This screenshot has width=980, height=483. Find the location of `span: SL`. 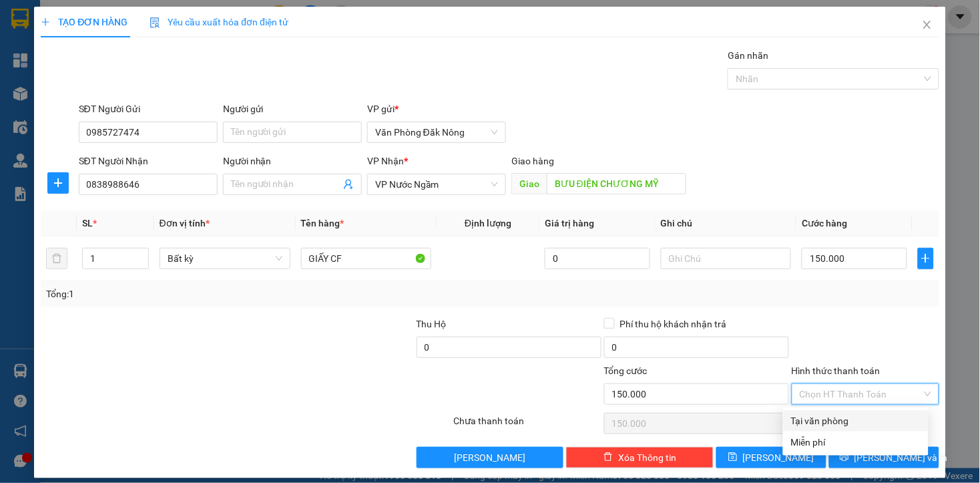

span: SL is located at coordinates (88, 223).